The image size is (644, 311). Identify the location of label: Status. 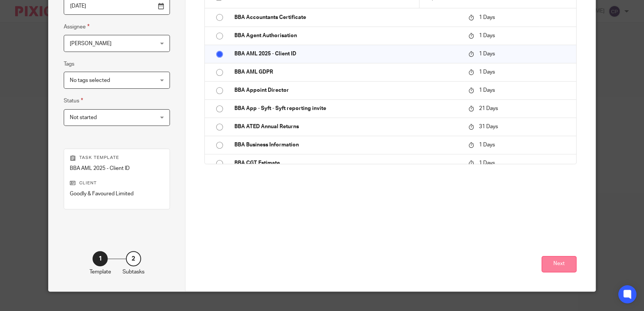
(73, 100).